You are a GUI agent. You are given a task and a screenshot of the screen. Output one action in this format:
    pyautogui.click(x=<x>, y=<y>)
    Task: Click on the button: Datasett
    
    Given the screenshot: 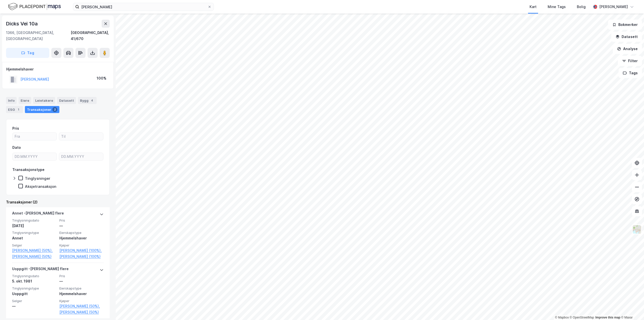 What is the action you would take?
    pyautogui.click(x=627, y=37)
    